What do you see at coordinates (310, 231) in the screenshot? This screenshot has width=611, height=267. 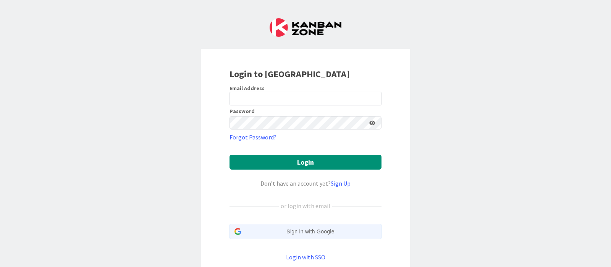 I see `span: Sign in with Google` at bounding box center [310, 231].